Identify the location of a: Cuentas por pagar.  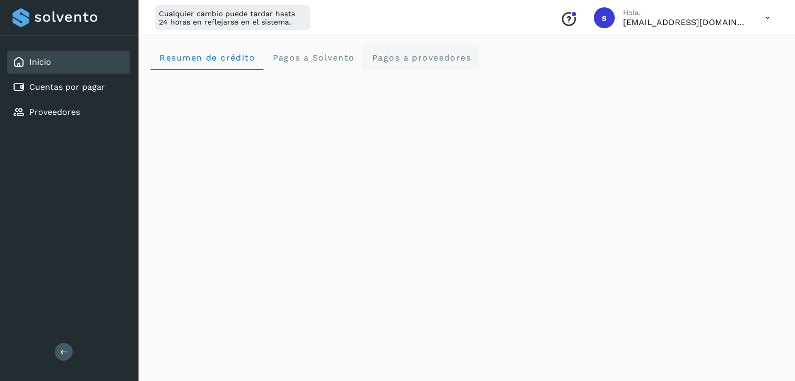
(67, 87).